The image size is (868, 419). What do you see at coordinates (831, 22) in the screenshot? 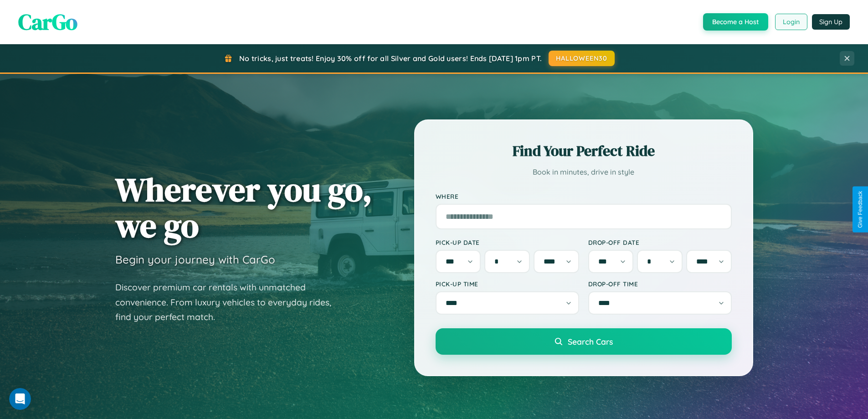
I see `button: Sign Up` at bounding box center [831, 22].